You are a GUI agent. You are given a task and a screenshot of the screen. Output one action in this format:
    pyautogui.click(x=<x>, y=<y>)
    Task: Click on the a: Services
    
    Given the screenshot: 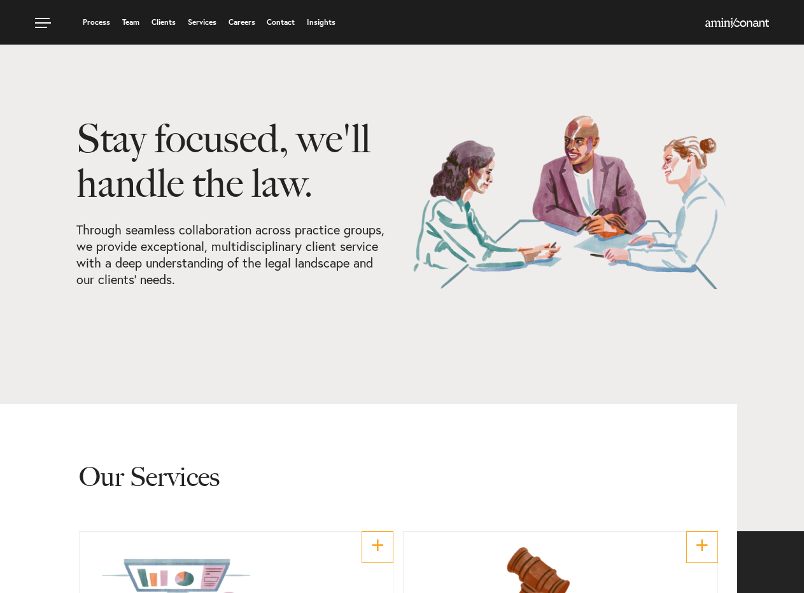 What is the action you would take?
    pyautogui.click(x=202, y=22)
    